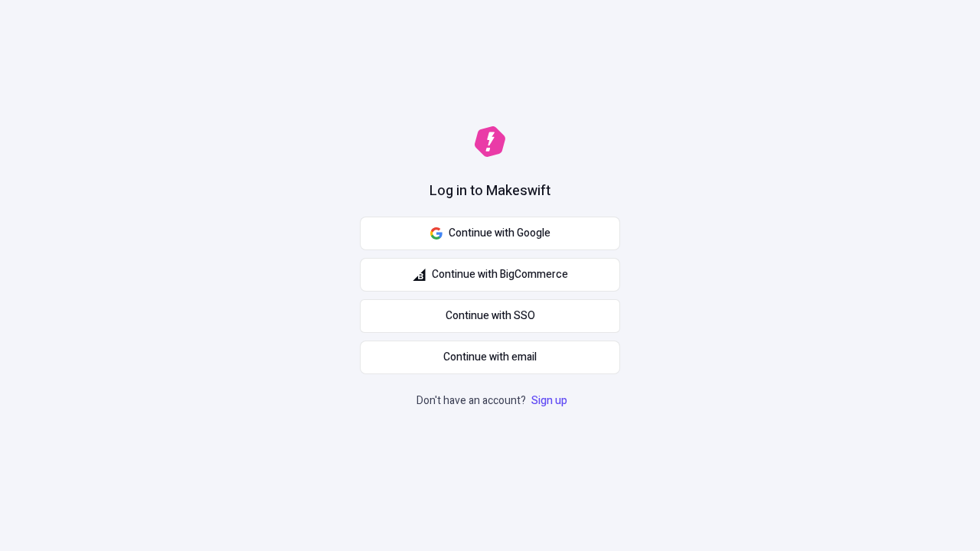 The width and height of the screenshot is (980, 551). I want to click on button: Continue with Google, so click(490, 234).